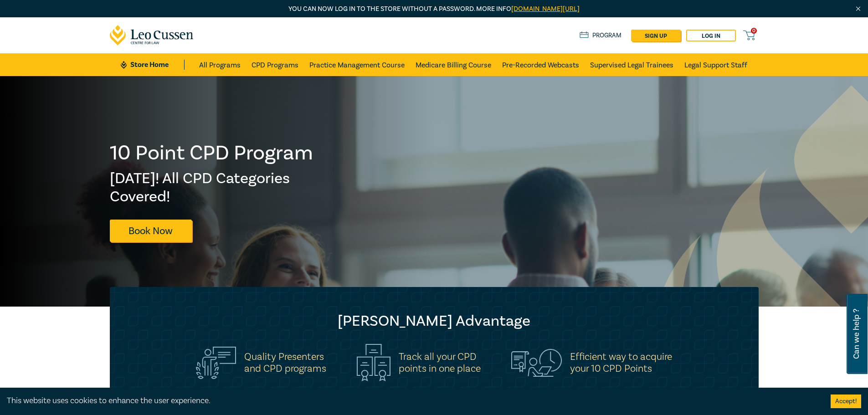 This screenshot has width=868, height=415. What do you see at coordinates (275, 65) in the screenshot?
I see `a: CPD Programs` at bounding box center [275, 65].